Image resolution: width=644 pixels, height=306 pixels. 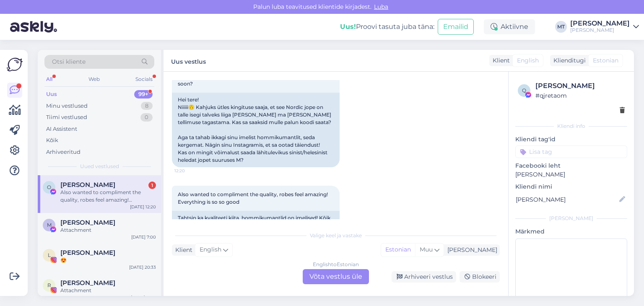 I want to click on div: Kõik, so click(x=52, y=140).